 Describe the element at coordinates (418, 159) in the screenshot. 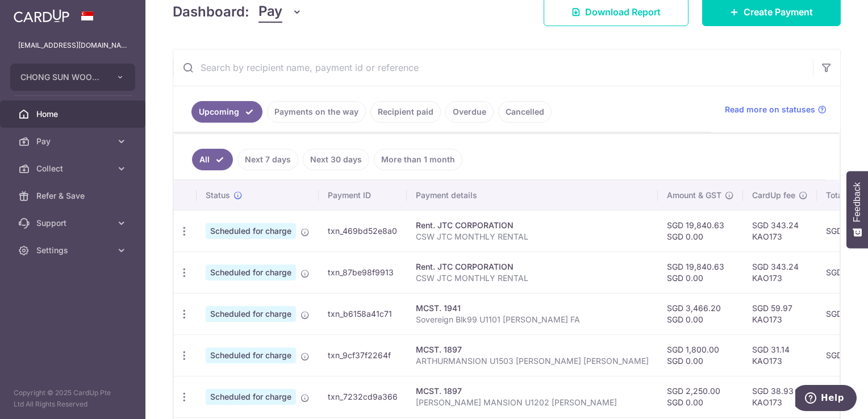

I see `a: More than 1 month` at that location.